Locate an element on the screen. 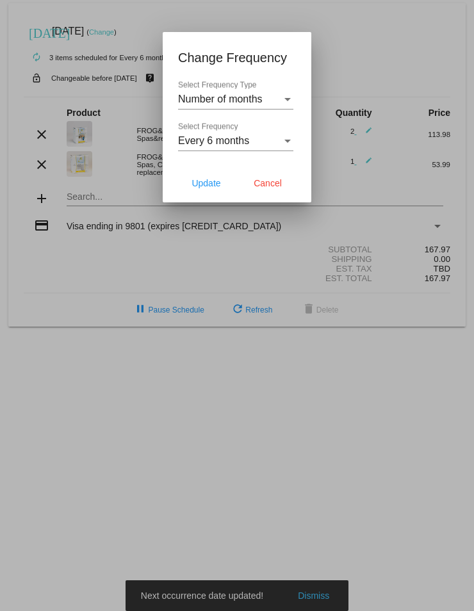 Image resolution: width=474 pixels, height=611 pixels. mat-select: Select Frequency Type is located at coordinates (236, 99).